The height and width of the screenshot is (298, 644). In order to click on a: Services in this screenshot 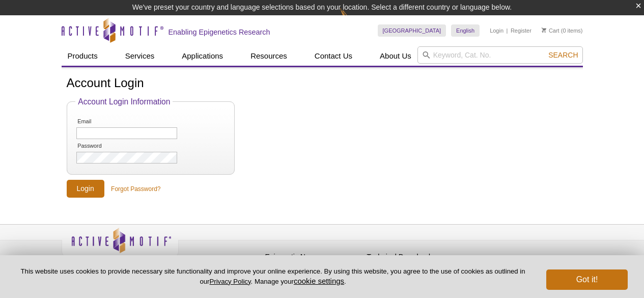, I will do `click(140, 56)`.